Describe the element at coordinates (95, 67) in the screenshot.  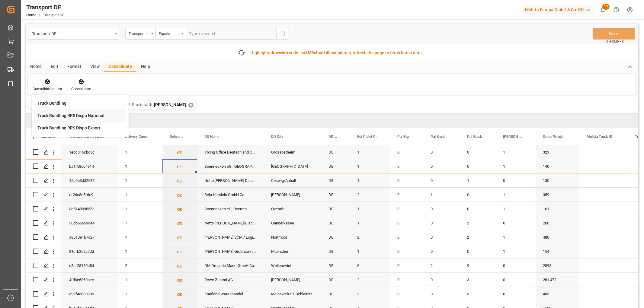
I see `div: View` at that location.